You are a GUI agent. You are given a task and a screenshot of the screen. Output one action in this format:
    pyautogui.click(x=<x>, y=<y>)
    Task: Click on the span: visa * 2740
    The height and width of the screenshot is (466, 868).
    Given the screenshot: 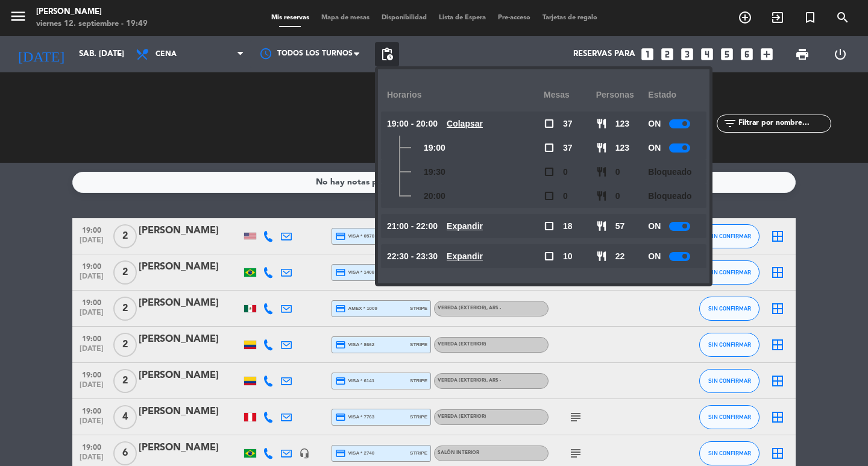 What is the action you would take?
    pyautogui.click(x=354, y=454)
    